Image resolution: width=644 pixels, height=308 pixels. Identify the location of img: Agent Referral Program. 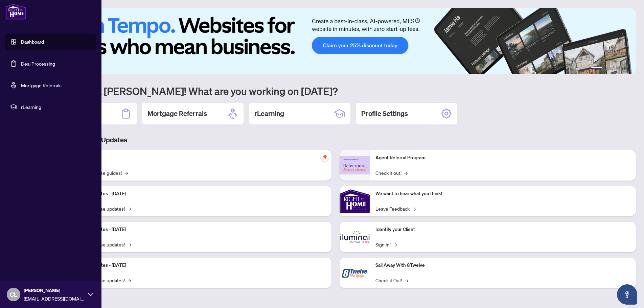
(355, 165).